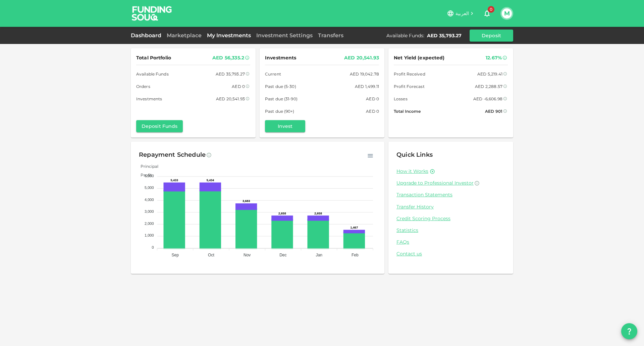 This screenshot has width=644, height=346. I want to click on a: Transaction Statements, so click(451, 195).